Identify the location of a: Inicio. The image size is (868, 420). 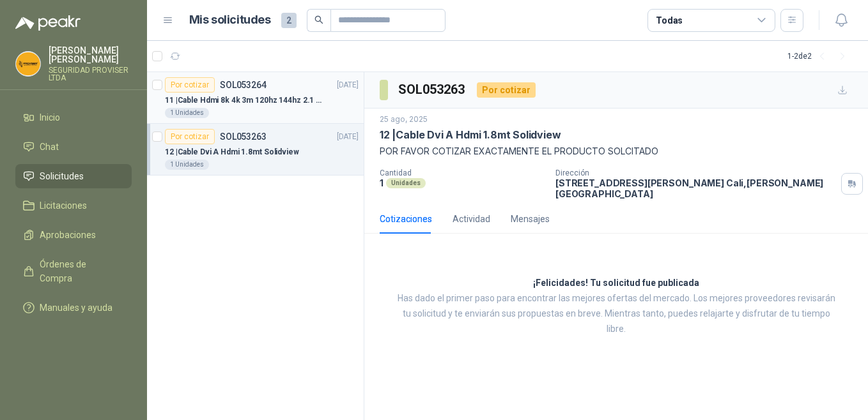
(73, 117).